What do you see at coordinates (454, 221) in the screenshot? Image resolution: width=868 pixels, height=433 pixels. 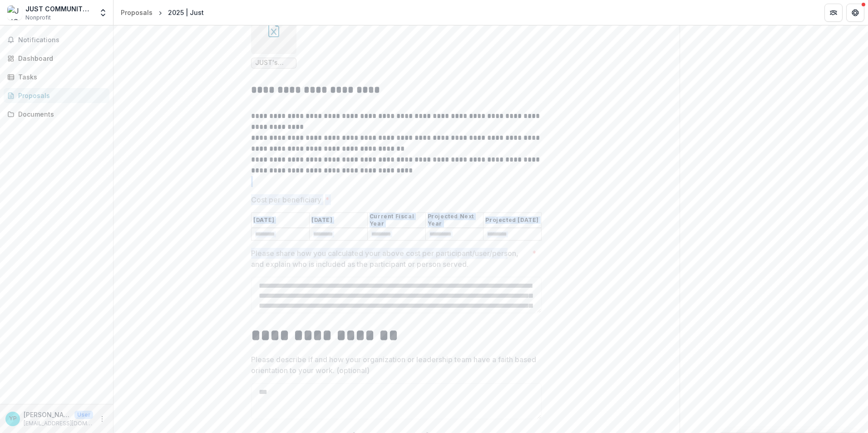 I see `th: Projected Next Year` at bounding box center [454, 221].